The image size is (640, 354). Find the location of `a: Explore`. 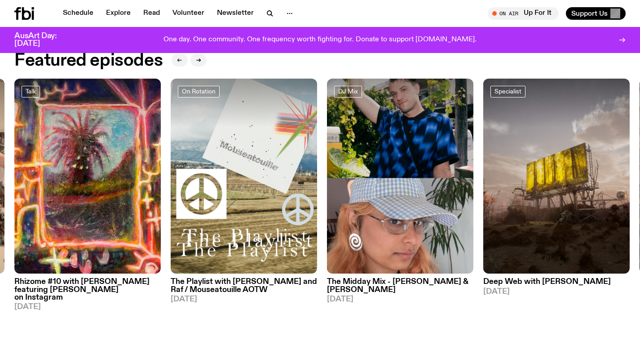

a: Explore is located at coordinates (118, 13).